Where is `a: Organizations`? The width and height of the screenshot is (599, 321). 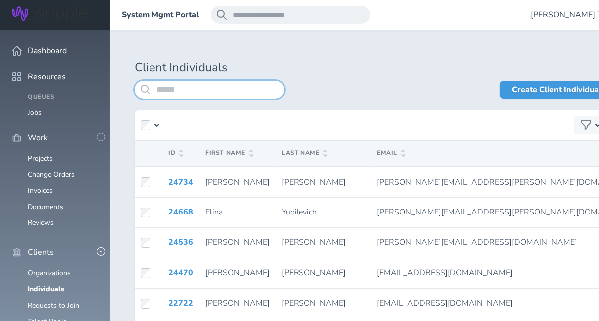 a: Organizations is located at coordinates (49, 273).